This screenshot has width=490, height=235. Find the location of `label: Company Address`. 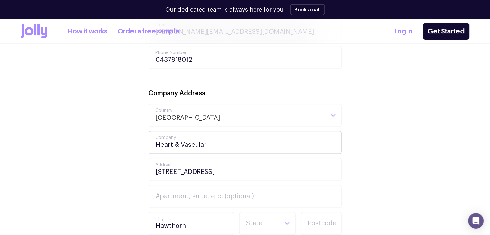

label: Company Address is located at coordinates (177, 93).